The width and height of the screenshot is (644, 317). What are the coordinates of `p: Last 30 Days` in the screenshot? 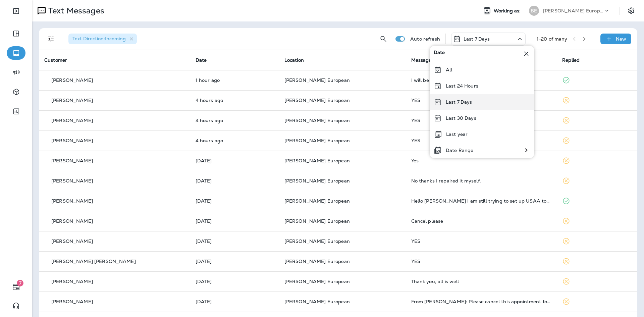 It's located at (461, 118).